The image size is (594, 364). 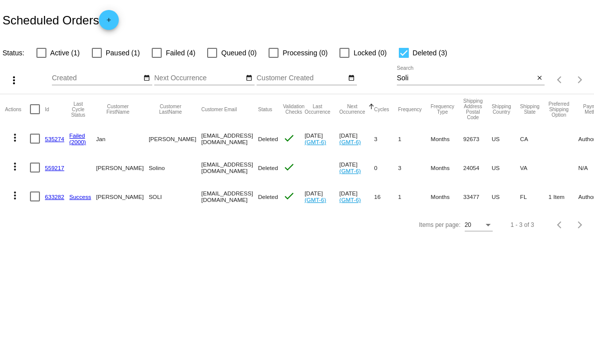 I want to click on span: Paused (1), so click(x=123, y=52).